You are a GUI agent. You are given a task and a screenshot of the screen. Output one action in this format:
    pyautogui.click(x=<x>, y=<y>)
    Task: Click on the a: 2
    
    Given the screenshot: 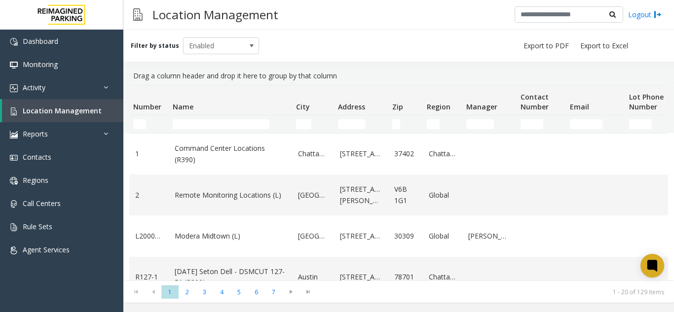 What is the action you would take?
    pyautogui.click(x=149, y=195)
    